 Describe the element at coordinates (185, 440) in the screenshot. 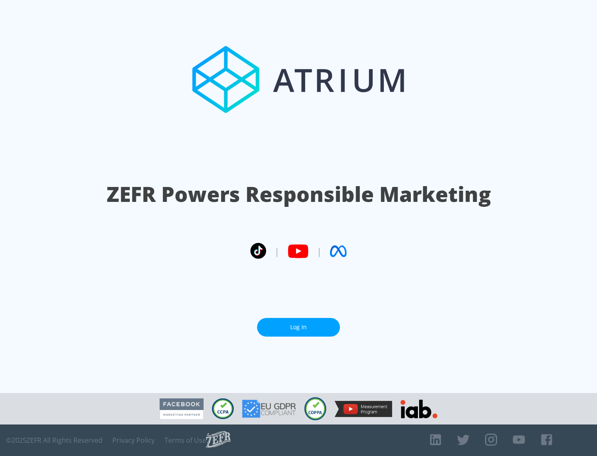

I see `a: Terms of Use` at that location.